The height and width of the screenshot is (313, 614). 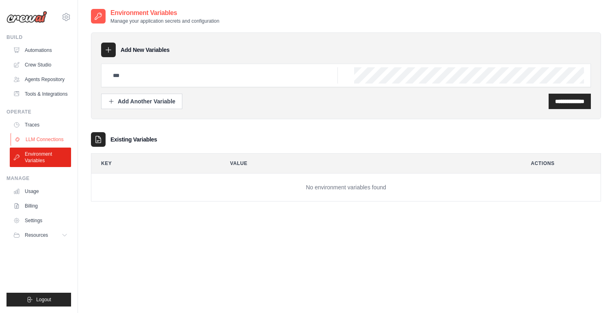 What do you see at coordinates (39, 300) in the screenshot?
I see `button: Logout` at bounding box center [39, 300].